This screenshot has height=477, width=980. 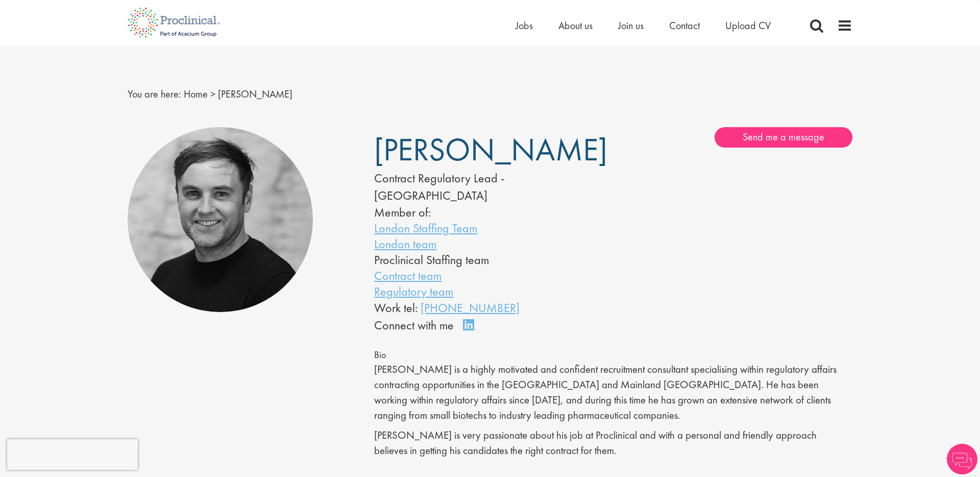 What do you see at coordinates (784, 137) in the screenshot?
I see `a: Send me a message` at bounding box center [784, 137].